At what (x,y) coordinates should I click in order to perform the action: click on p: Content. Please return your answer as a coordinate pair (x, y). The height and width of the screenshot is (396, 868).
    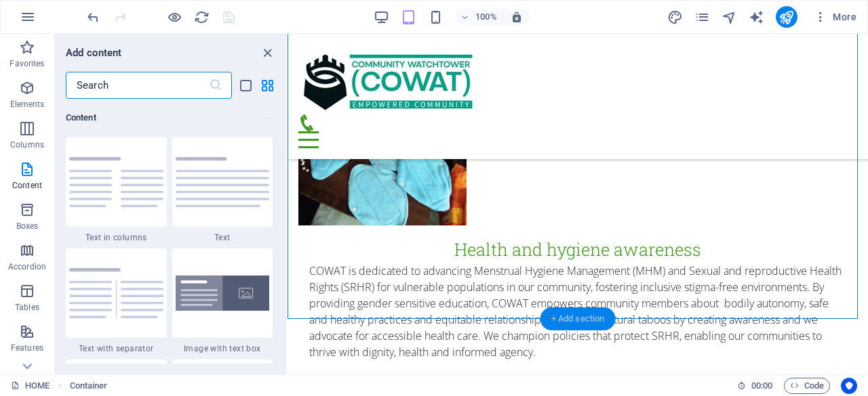
    Looking at the image, I should click on (27, 186).